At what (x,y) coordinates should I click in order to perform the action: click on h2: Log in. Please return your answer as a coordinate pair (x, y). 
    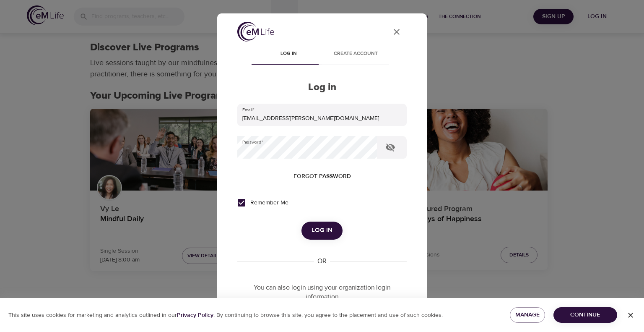
    Looking at the image, I should click on (322, 87).